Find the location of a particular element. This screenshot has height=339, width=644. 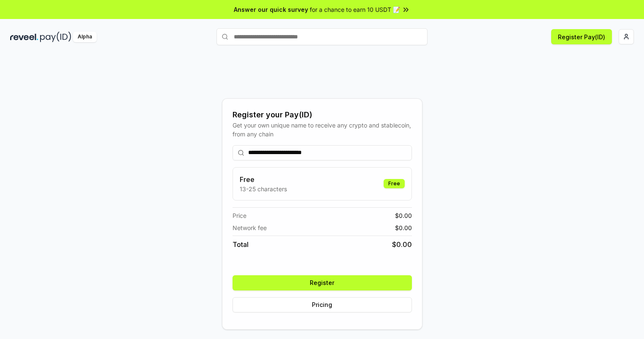

span: for a chance to earn 10 USDT 📝 is located at coordinates (355, 10).